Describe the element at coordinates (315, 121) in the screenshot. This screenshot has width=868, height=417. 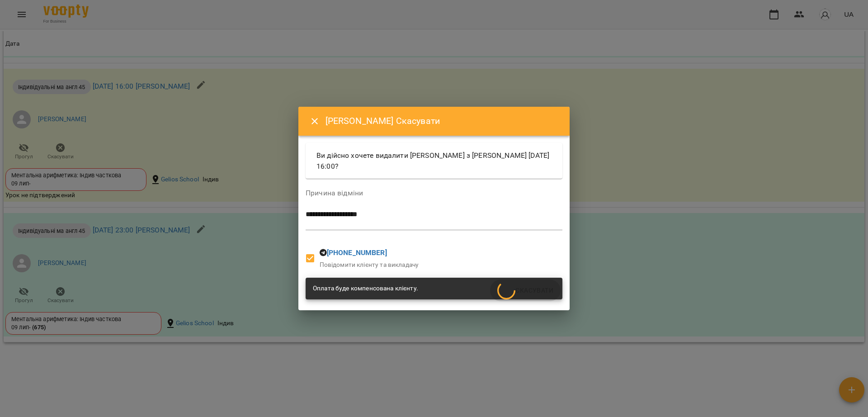
I see `button: Close` at that location.